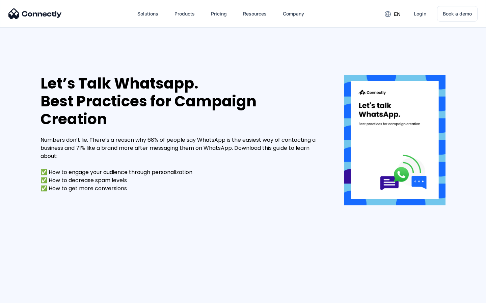 The width and height of the screenshot is (486, 303). I want to click on div: Solutions, so click(148, 14).